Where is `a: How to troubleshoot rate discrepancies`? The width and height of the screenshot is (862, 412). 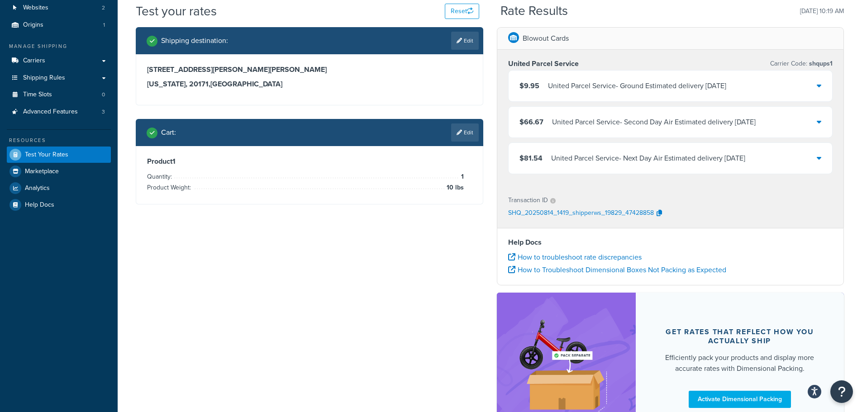 a: How to troubleshoot rate discrepancies is located at coordinates (575, 257).